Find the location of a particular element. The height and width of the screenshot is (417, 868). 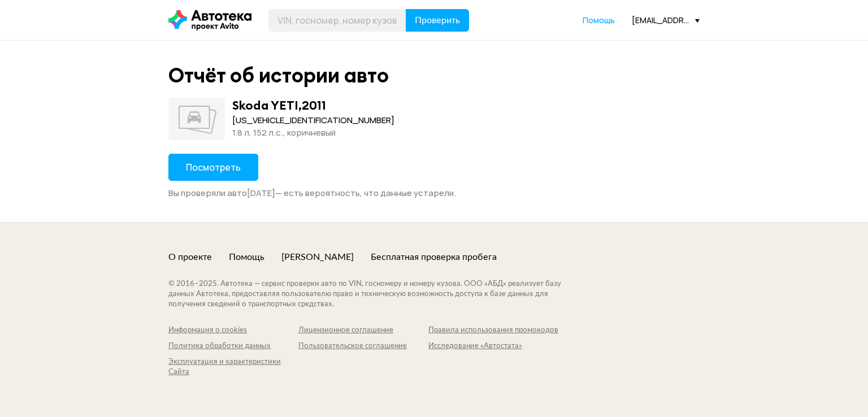

div: Правила использования промокодов is located at coordinates (493, 331).